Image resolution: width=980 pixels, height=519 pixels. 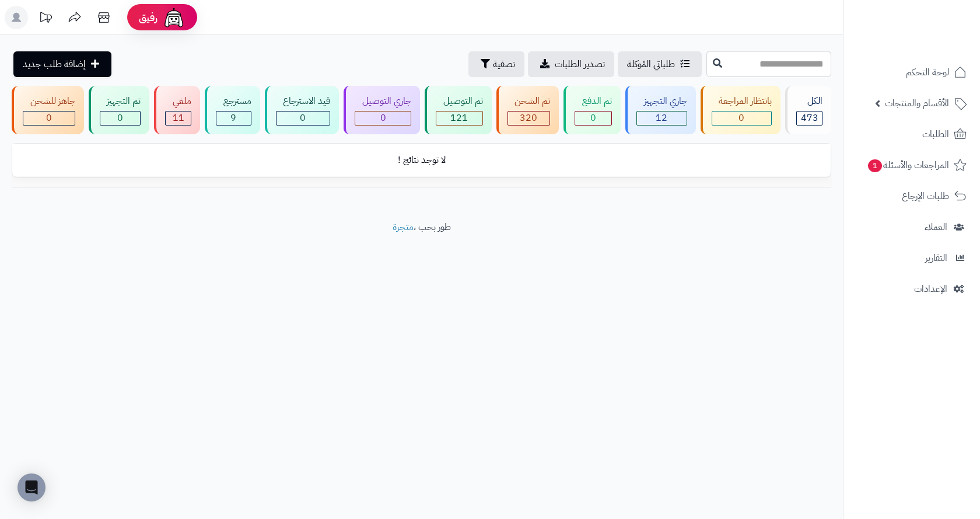 What do you see at coordinates (233, 101) in the screenshot?
I see `div: مسترجع` at bounding box center [233, 101].